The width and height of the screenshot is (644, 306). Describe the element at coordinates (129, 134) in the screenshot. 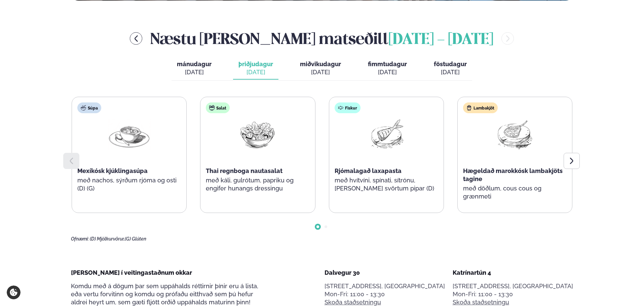

I see `img: Soup.png` at that location.